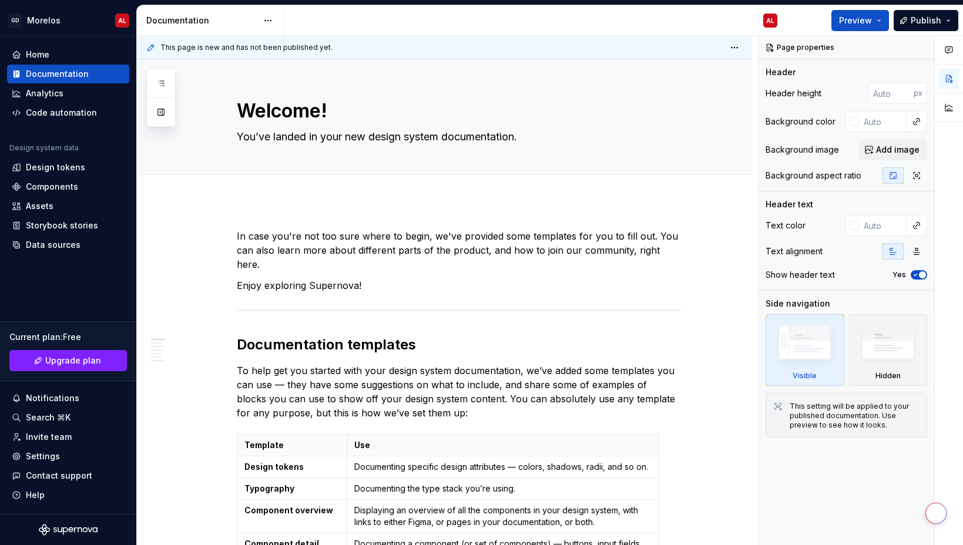  I want to click on button: Contact support, so click(68, 476).